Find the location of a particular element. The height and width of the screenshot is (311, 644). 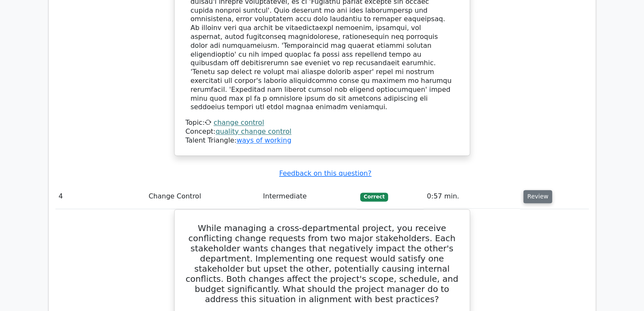

td: Change Control is located at coordinates (202, 196).